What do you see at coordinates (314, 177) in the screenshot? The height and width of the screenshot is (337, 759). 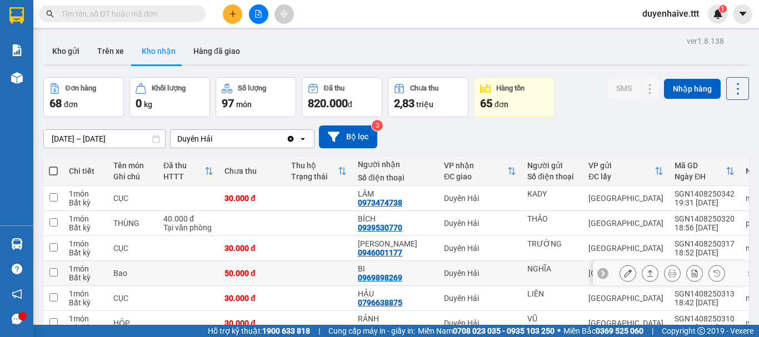 I see `div: Trạng thái` at bounding box center [314, 177].